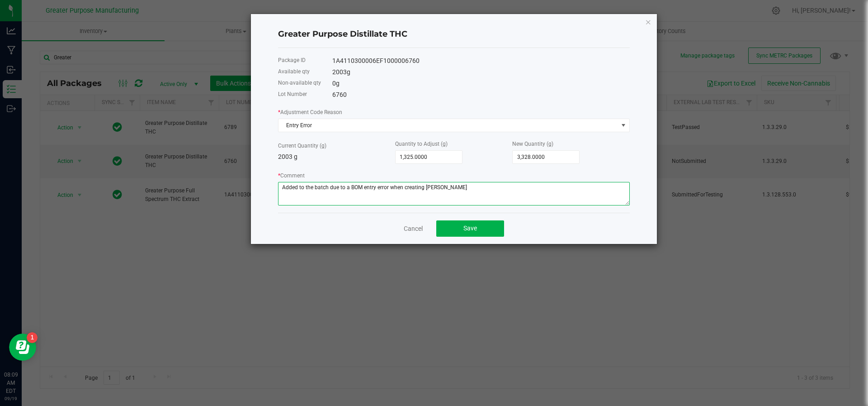 Image resolution: width=868 pixels, height=406 pixels. What do you see at coordinates (337, 156) in the screenshot?
I see `p: 2003 g` at bounding box center [337, 156].